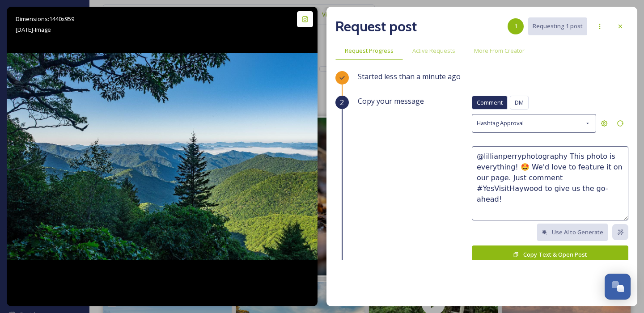 This screenshot has width=644, height=313. I want to click on button: Copy Text & Open Post, so click(550, 254).